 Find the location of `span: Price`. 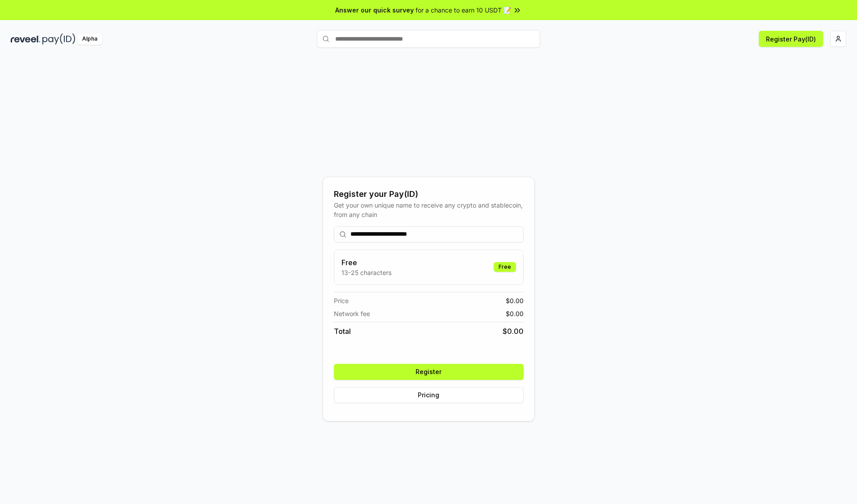

span: Price is located at coordinates (341, 301).